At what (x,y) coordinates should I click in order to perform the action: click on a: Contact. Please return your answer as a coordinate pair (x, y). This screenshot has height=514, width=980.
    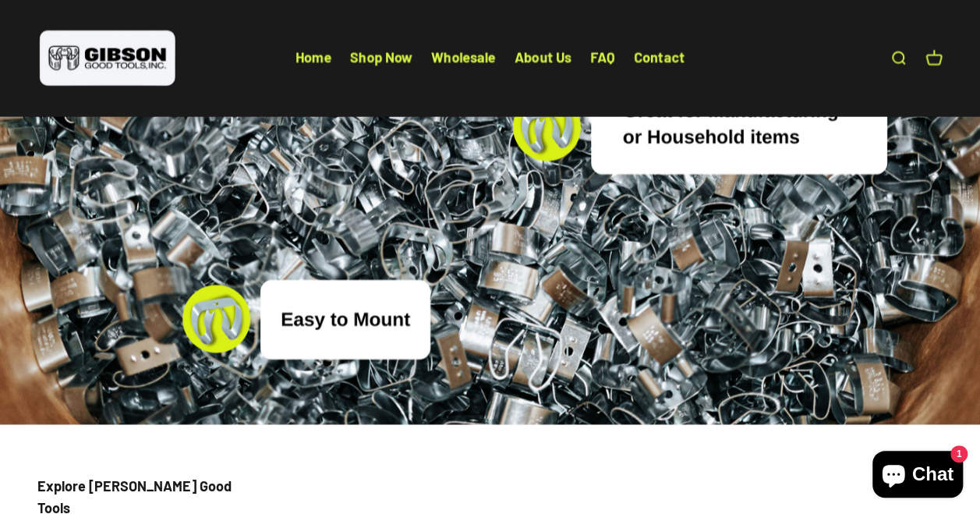
    Looking at the image, I should click on (659, 57).